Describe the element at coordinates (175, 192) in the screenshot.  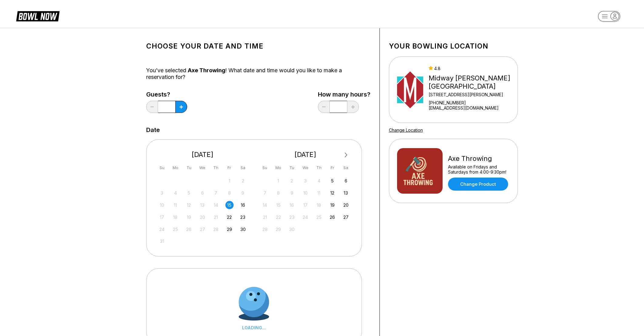
I see `div: Not available Monday, August 4th, 2025` at that location.